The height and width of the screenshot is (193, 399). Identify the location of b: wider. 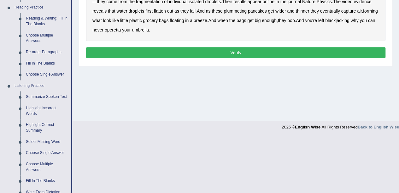
(280, 11).